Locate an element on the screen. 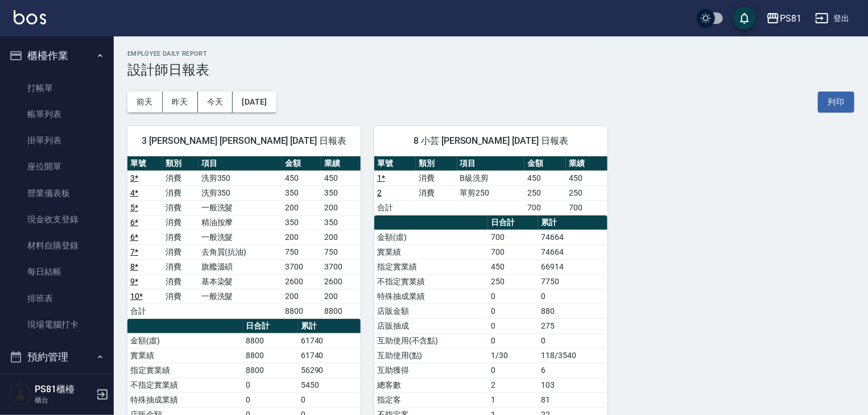 This screenshot has height=415, width=868. td: 7750 is located at coordinates (573, 281).